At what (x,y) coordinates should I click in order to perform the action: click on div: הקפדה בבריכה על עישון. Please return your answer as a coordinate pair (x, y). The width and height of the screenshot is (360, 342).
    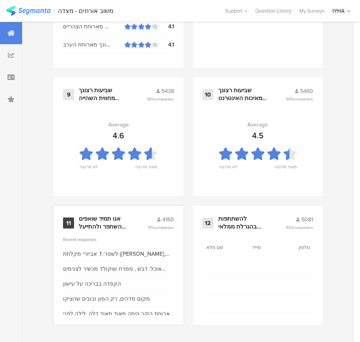
    Looking at the image, I should click on (92, 284).